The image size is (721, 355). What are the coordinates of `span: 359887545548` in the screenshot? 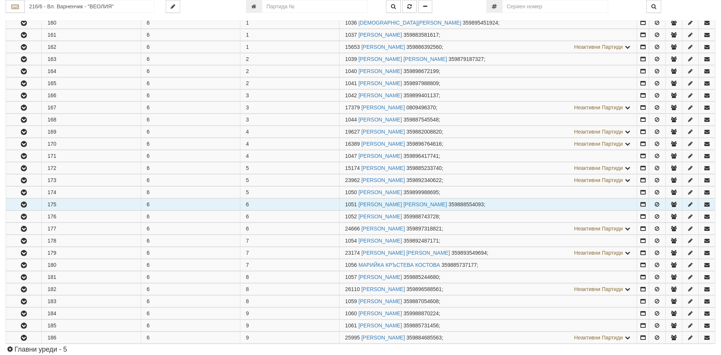 It's located at (421, 120).